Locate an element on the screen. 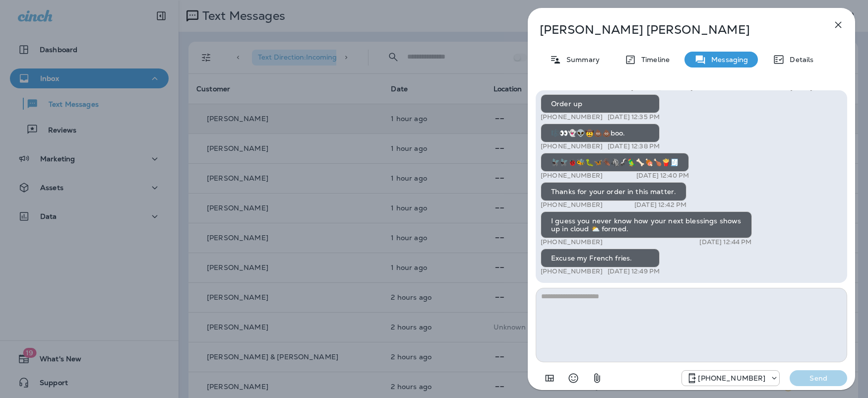  p: Summary is located at coordinates (580, 59).